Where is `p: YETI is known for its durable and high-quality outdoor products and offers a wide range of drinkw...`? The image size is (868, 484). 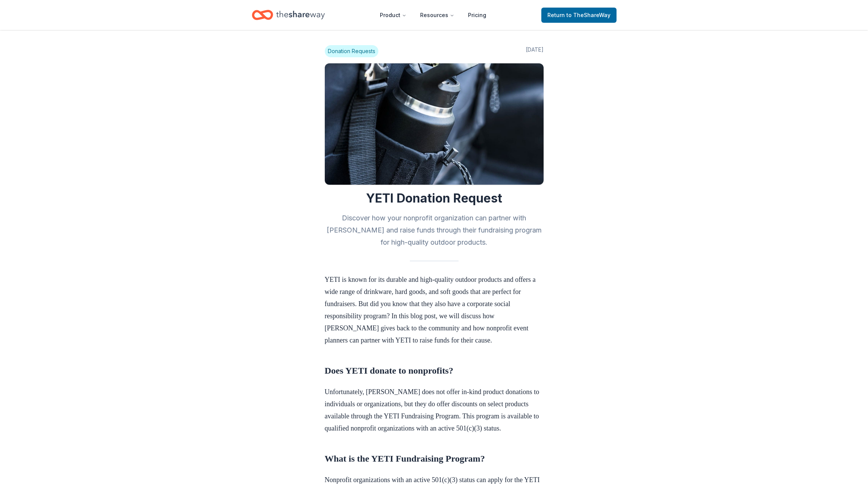 p: YETI is known for its durable and high-quality outdoor products and offers a wide range of drinkw... is located at coordinates (434, 310).